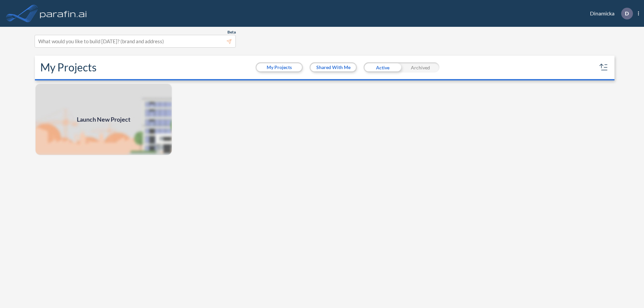 Image resolution: width=644 pixels, height=308 pixels. What do you see at coordinates (627, 14) in the screenshot?
I see `p: D` at bounding box center [627, 14].